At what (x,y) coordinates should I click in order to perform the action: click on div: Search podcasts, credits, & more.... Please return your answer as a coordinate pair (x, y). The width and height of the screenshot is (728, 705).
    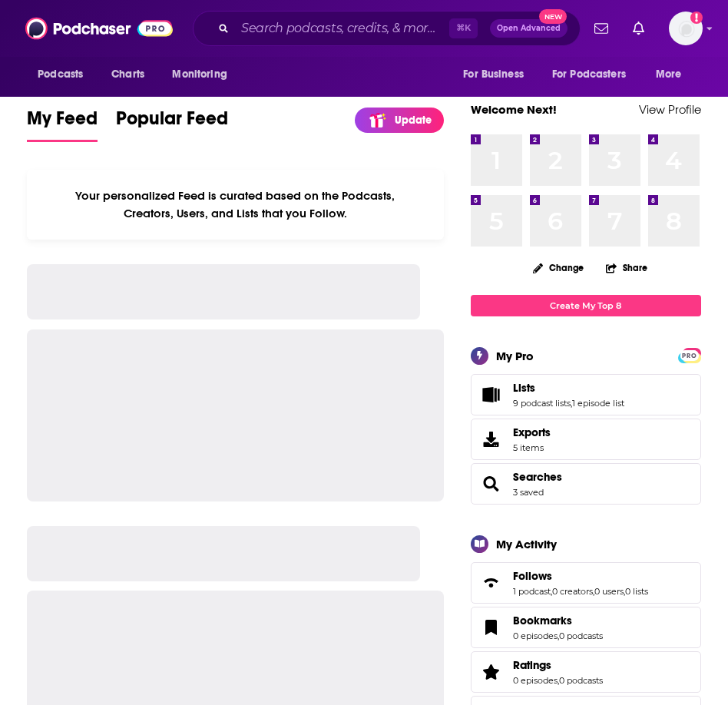
    Looking at the image, I should click on (386, 28).